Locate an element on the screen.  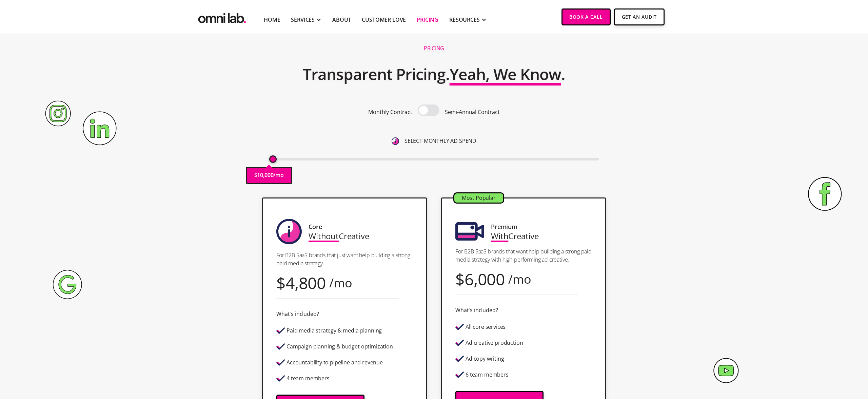
a: Get An Audit is located at coordinates (639, 17).